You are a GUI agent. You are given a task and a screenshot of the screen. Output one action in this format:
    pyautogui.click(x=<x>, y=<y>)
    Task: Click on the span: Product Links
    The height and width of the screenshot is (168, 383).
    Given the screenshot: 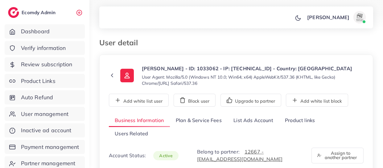 What is the action you would take?
    pyautogui.click(x=38, y=81)
    